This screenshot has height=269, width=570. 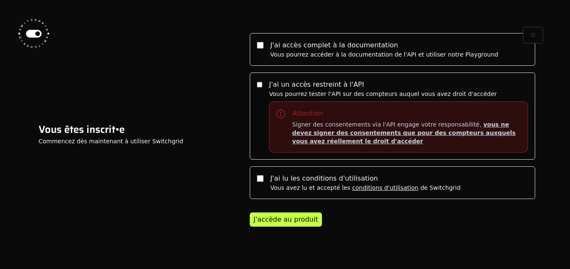 I want to click on div: J'accède au produit, so click(x=286, y=220).